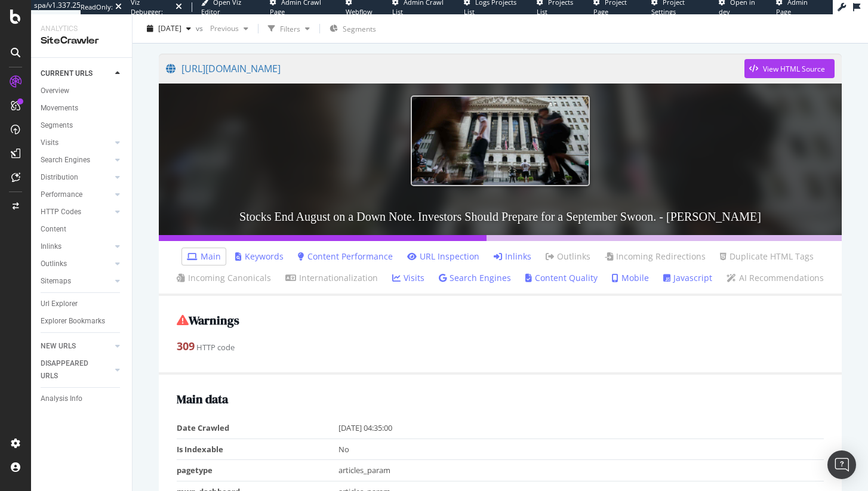 The image size is (868, 491). What do you see at coordinates (631, 278) in the screenshot?
I see `a: Mobile` at bounding box center [631, 278].